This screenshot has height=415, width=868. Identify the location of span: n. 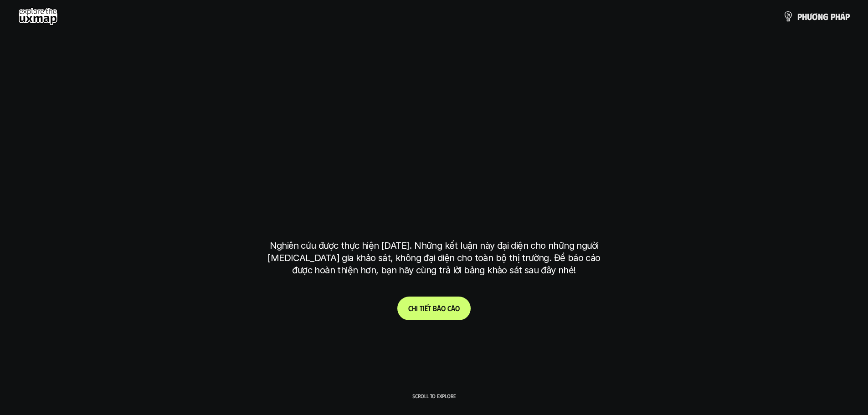
(820, 16).